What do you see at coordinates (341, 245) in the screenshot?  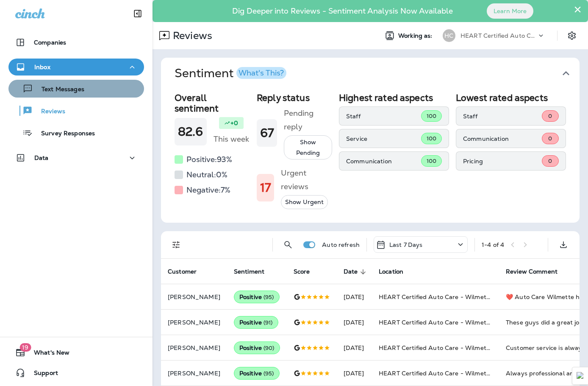 I see `p: Auto refresh` at bounding box center [341, 245].